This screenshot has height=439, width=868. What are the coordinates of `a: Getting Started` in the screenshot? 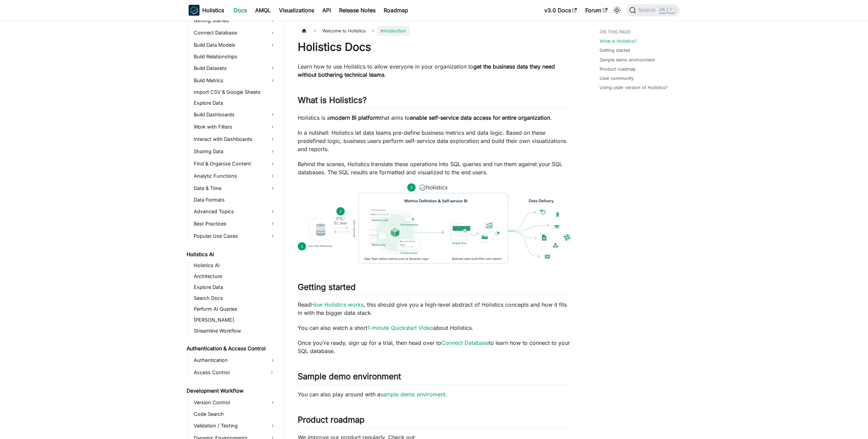 It's located at (235, 20).